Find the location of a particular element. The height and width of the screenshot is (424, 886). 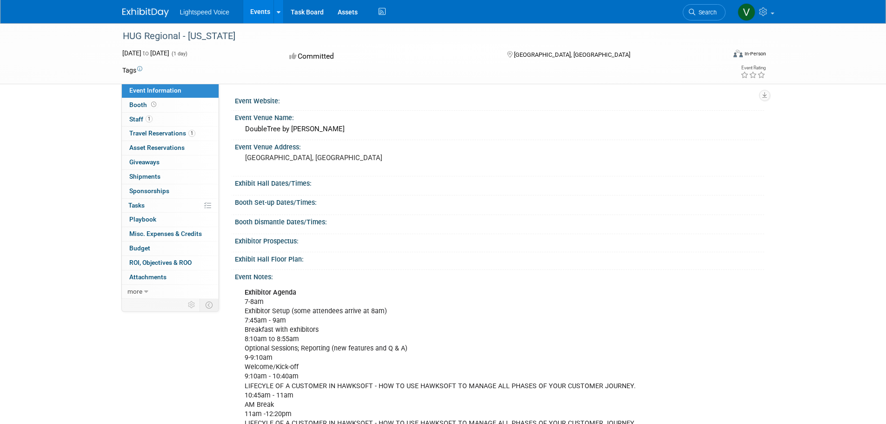

div: Event Rating is located at coordinates (753, 68).